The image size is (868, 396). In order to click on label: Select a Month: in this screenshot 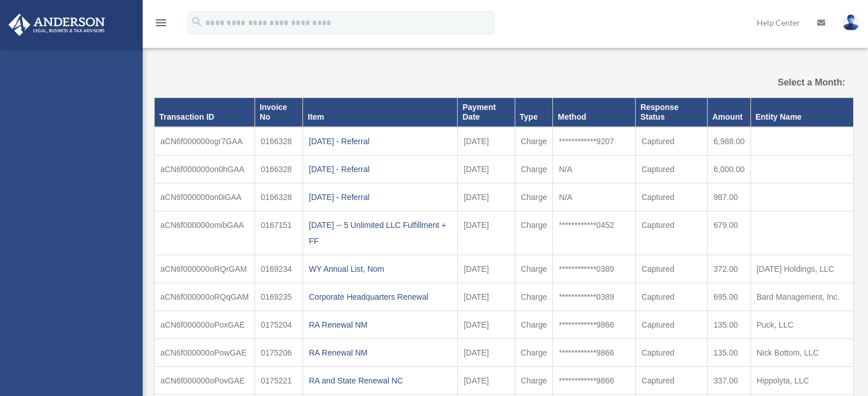, I will do `click(795, 83)`.